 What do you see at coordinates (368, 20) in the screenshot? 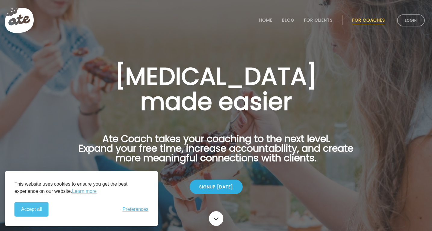
I see `a: For Coaches` at bounding box center [368, 20].